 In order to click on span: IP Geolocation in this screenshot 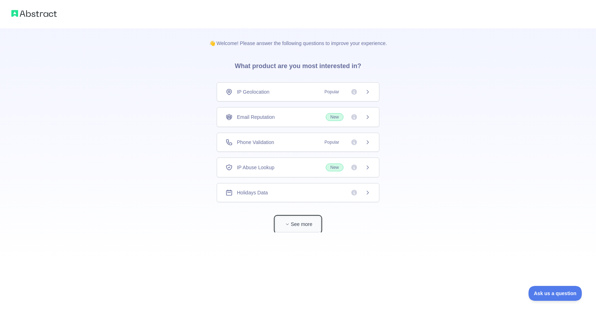, I will do `click(253, 92)`.